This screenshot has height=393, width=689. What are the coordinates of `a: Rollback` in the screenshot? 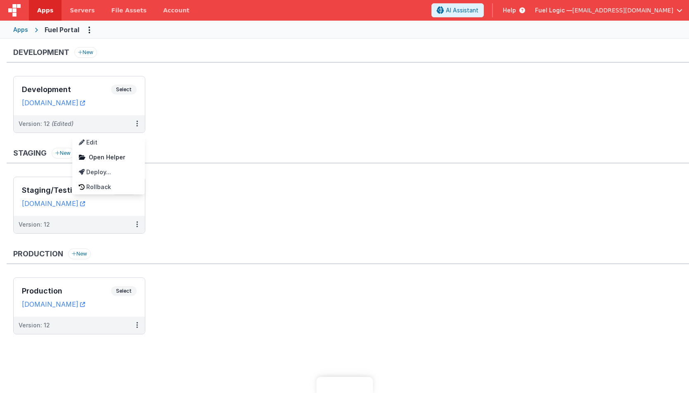 It's located at (109, 187).